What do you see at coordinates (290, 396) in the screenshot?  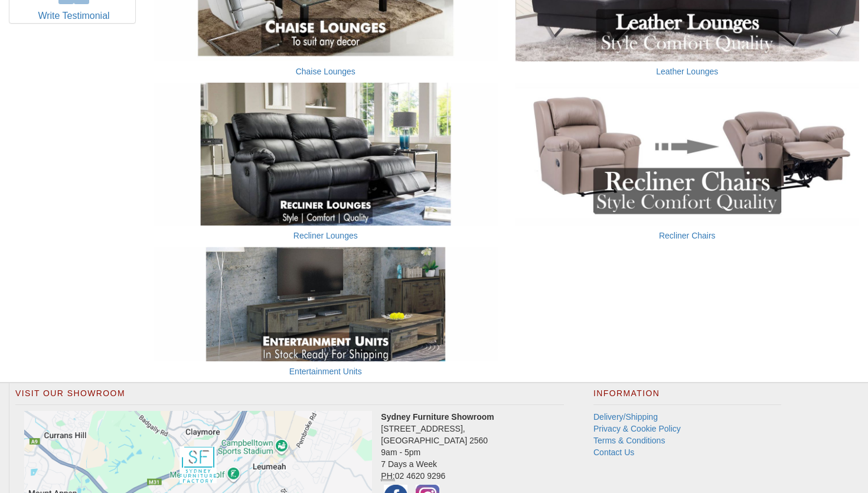 I see `h2: Visit Our Showroom` at bounding box center [290, 396].